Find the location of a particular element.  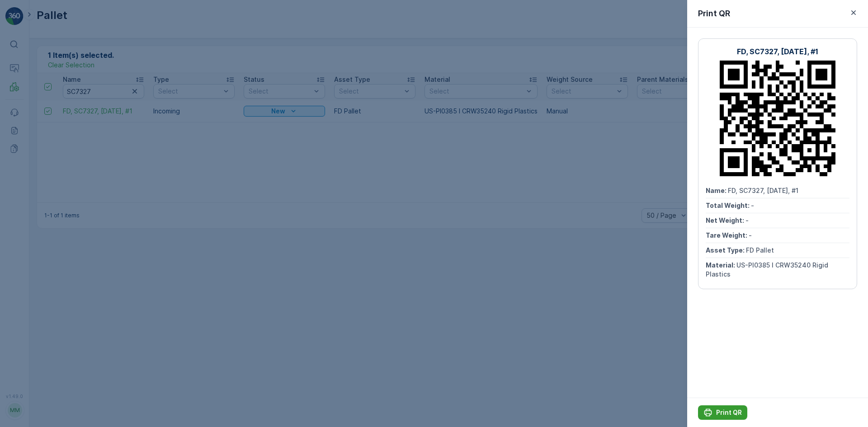

span: US-PI0385 I CRW35240 Rigid Plastics is located at coordinates (767, 269).